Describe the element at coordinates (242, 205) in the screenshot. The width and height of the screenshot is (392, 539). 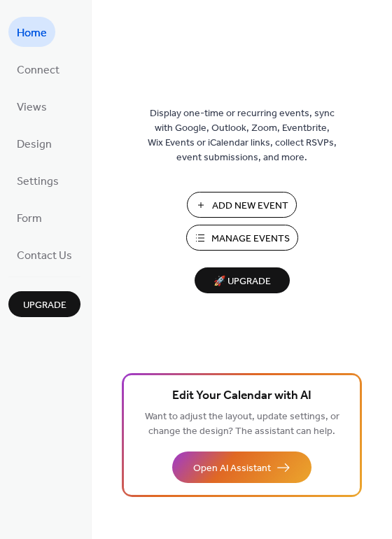
I see `button: Add New Event` at that location.